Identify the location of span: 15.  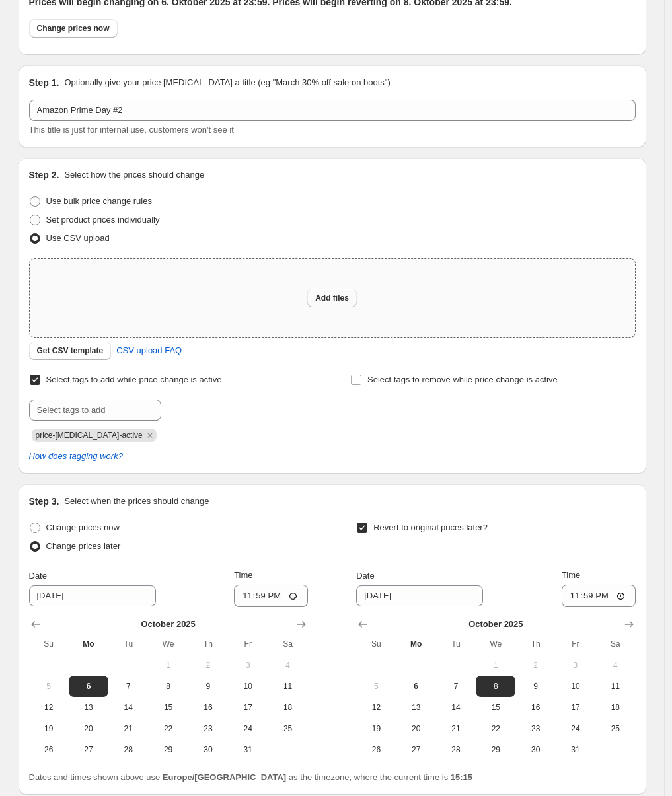
(168, 707).